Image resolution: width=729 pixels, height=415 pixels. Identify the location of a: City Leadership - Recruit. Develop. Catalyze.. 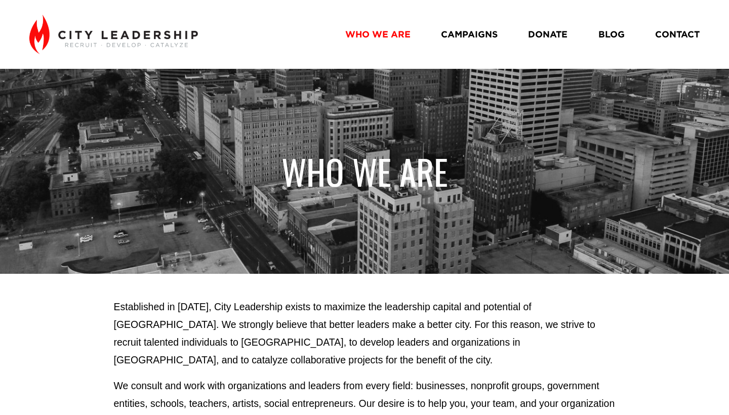
(113, 34).